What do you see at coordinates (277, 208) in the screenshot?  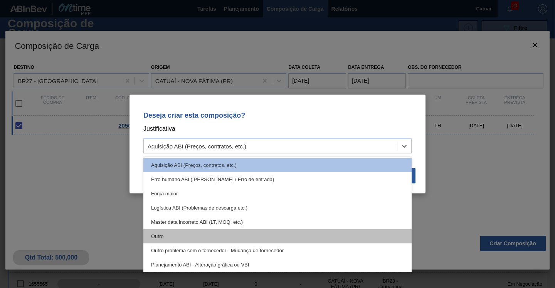 I see `div: Logística ABI (Problemas de descarga etc.)` at bounding box center [277, 208].